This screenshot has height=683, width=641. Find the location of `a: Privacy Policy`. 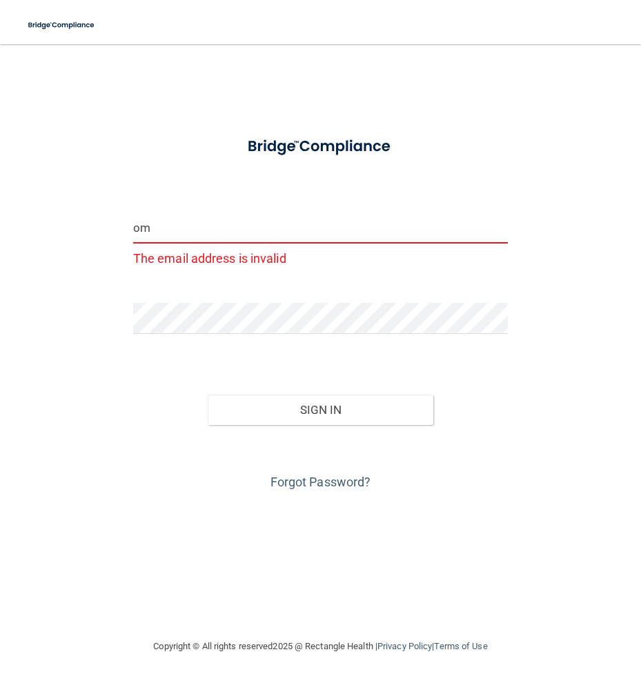

a: Privacy Policy is located at coordinates (404, 645).